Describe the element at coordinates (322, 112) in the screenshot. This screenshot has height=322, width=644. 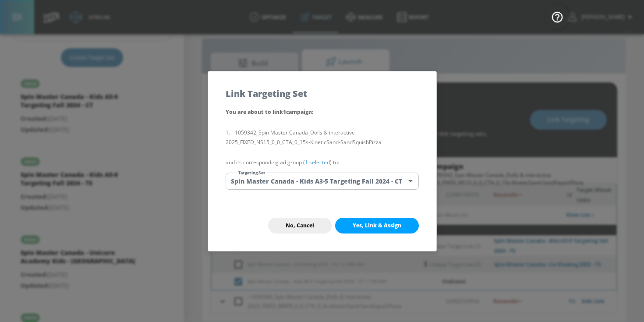
I see `p: You are about to link 1 campaign :` at that location.